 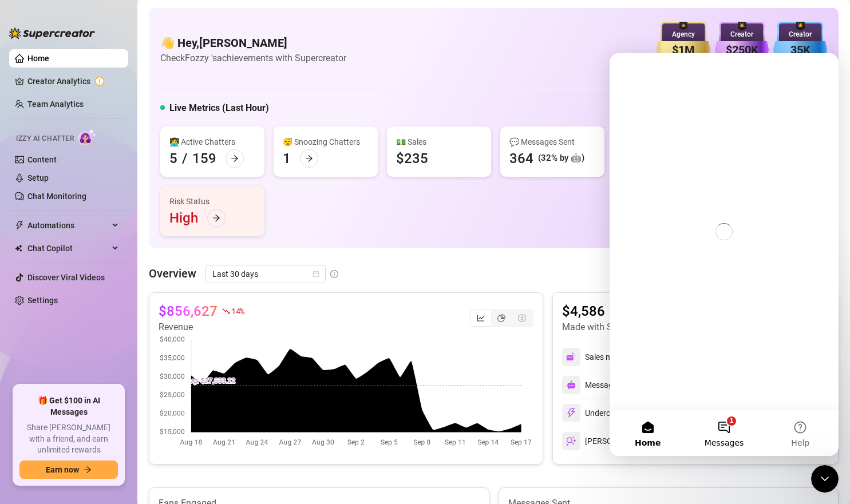 What do you see at coordinates (204, 159) in the screenshot?
I see `div: 159` at bounding box center [204, 159].